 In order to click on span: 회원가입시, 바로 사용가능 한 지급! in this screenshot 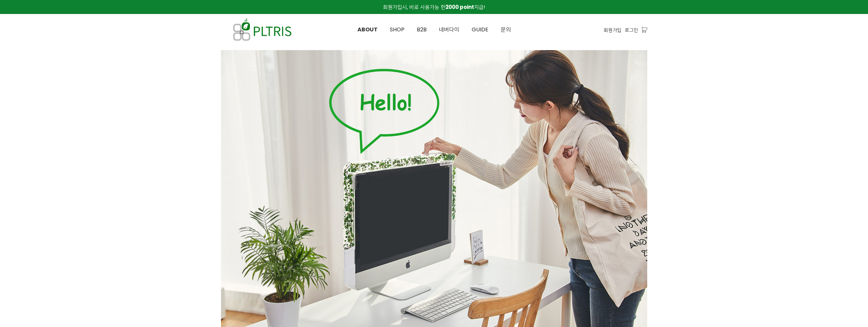, I will do `click(434, 7)`.